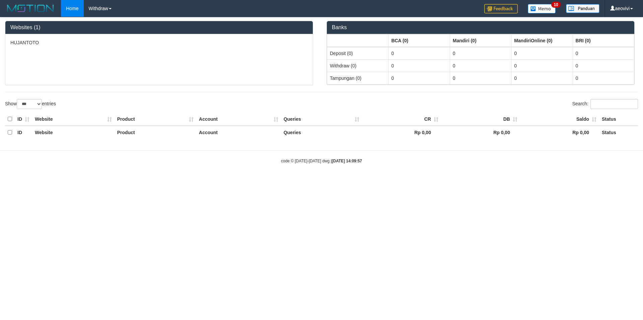  Describe the element at coordinates (556, 5) in the screenshot. I see `span: 10` at that location.